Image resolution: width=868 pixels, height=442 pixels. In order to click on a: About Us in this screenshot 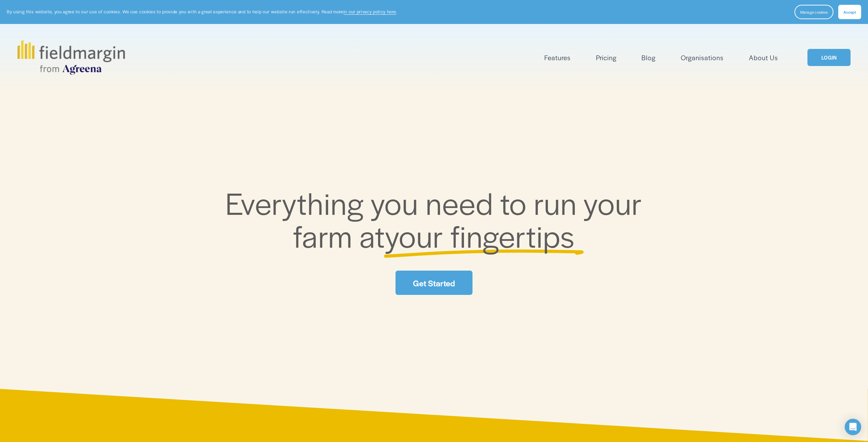, I will do `click(763, 58)`.